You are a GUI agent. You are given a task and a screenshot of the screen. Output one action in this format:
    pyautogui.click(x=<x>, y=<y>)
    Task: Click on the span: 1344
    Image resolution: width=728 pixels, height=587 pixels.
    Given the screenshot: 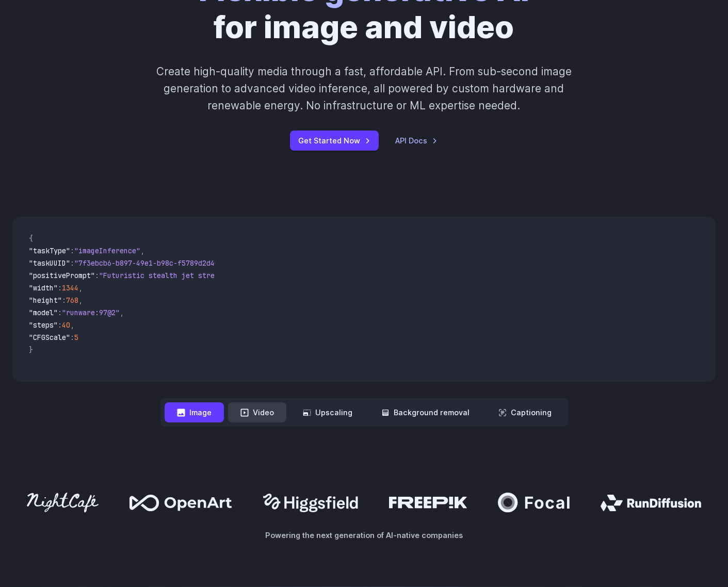 What is the action you would take?
    pyautogui.click(x=70, y=288)
    